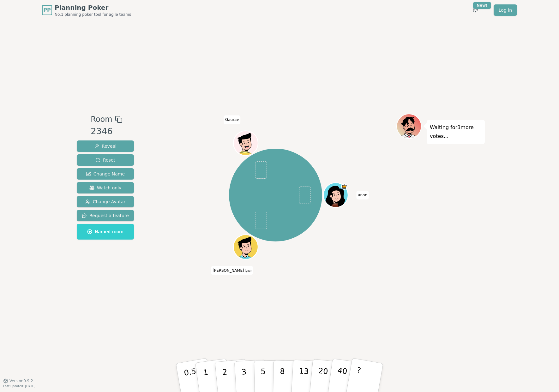 The image size is (559, 392). What do you see at coordinates (105, 188) in the screenshot?
I see `span: Watch only` at bounding box center [105, 188].